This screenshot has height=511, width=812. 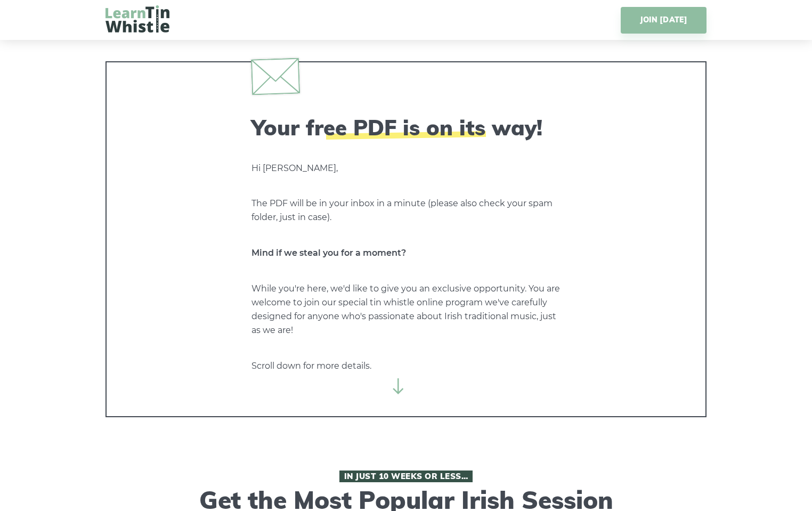 What do you see at coordinates (276, 76) in the screenshot?
I see `img: envelope.svg` at bounding box center [276, 76].